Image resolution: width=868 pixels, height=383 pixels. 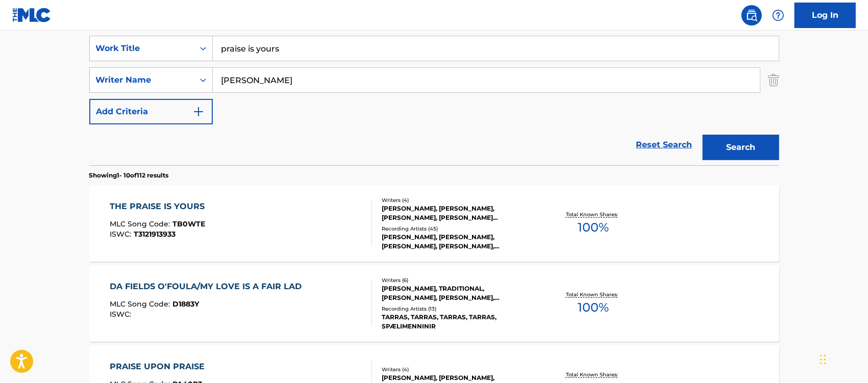 I want to click on span: TB0WTE, so click(x=189, y=224).